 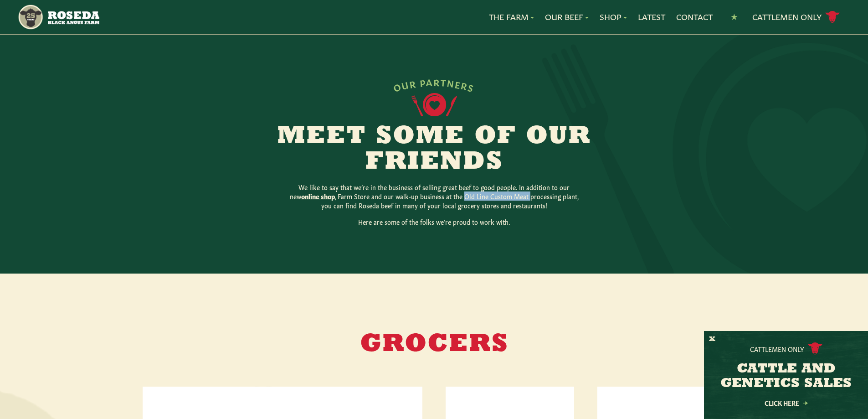 I want to click on a: Our Beef, so click(x=567, y=17).